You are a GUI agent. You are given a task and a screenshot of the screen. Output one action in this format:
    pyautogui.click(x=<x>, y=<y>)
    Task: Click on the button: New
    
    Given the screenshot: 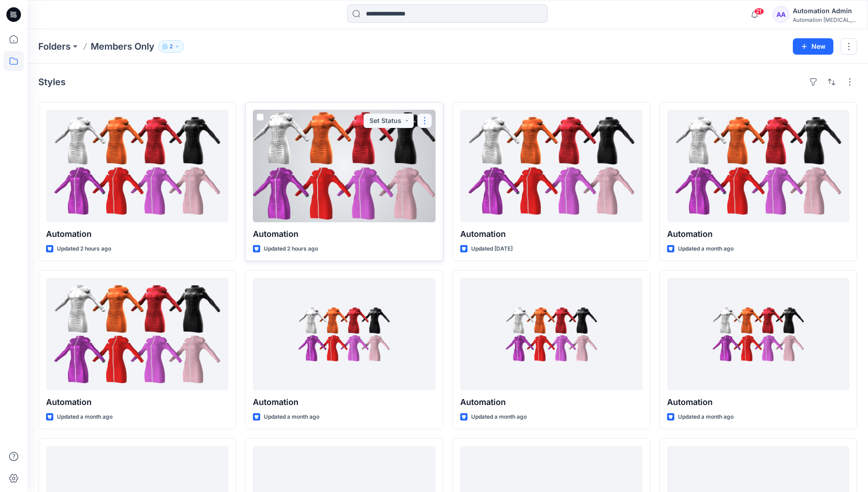 What is the action you would take?
    pyautogui.click(x=813, y=47)
    